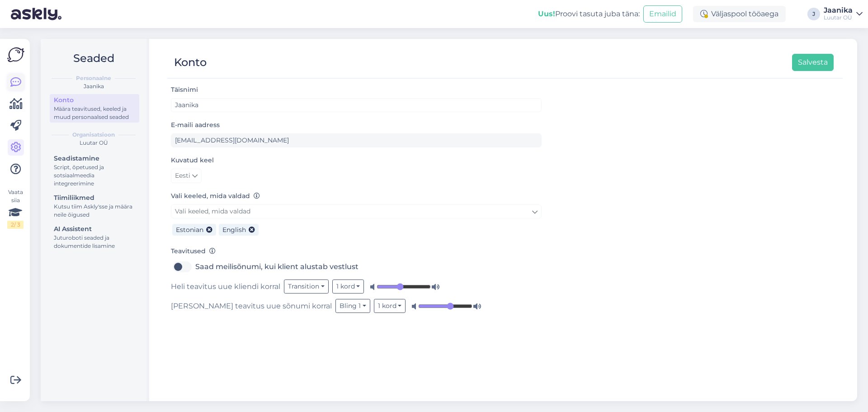 Image resolution: width=868 pixels, height=412 pixels. Describe the element at coordinates (814, 14) in the screenshot. I see `div: J` at that location.